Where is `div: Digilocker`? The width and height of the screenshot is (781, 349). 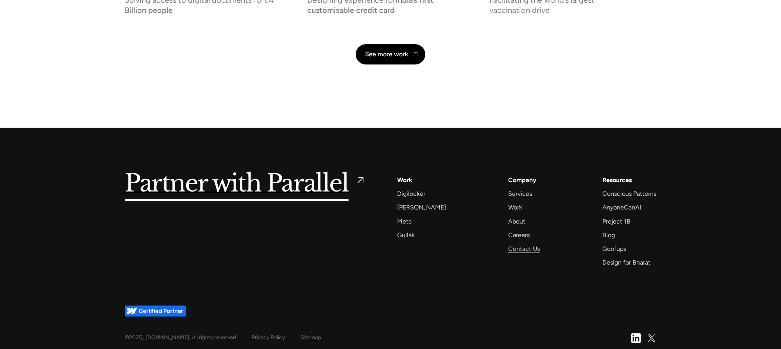 div: Digilocker is located at coordinates (411, 194).